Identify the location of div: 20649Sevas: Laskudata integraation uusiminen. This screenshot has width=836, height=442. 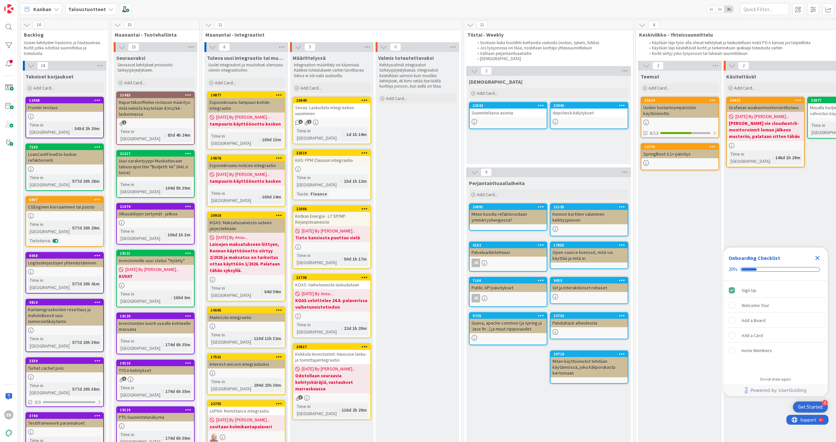
(332, 107).